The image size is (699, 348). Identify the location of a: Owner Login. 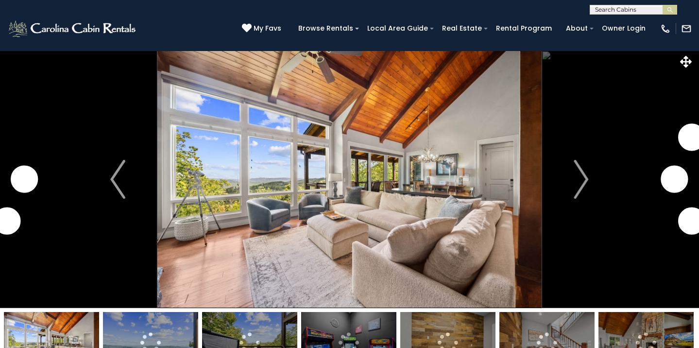
(623, 28).